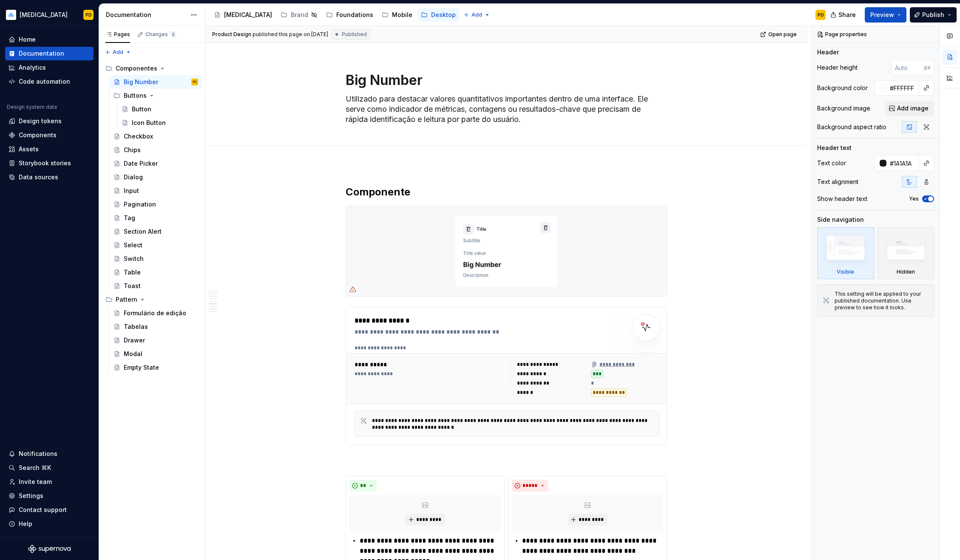 The image size is (960, 560). What do you see at coordinates (49, 467) in the screenshot?
I see `button: Search ⌘K` at bounding box center [49, 467].